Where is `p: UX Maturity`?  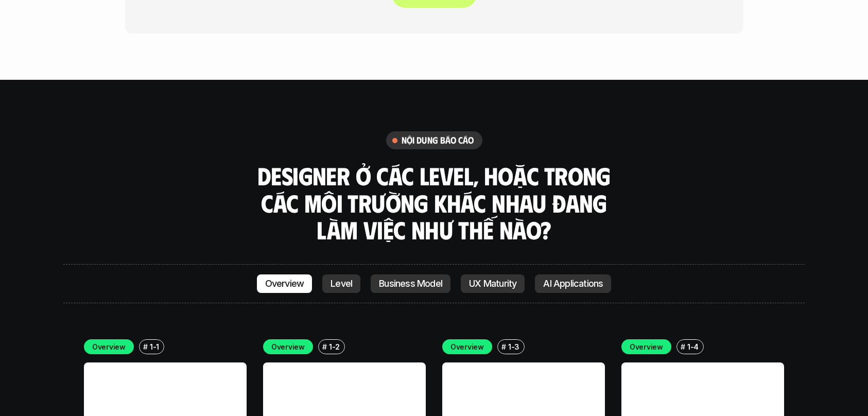 p: UX Maturity is located at coordinates (493, 284).